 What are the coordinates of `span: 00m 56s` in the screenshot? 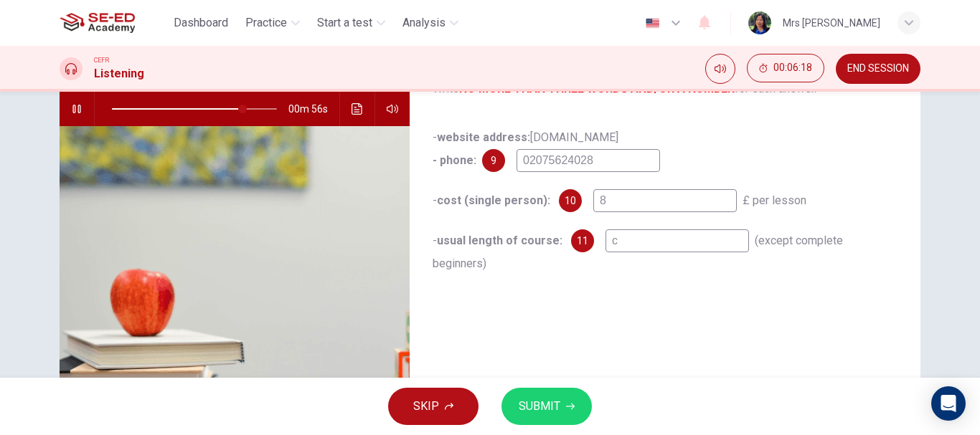 It's located at (314, 109).